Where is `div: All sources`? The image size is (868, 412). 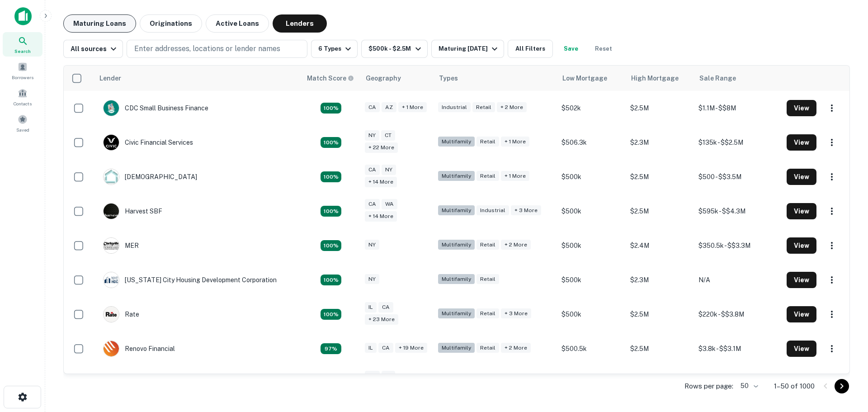
div: All sources is located at coordinates (94, 49).